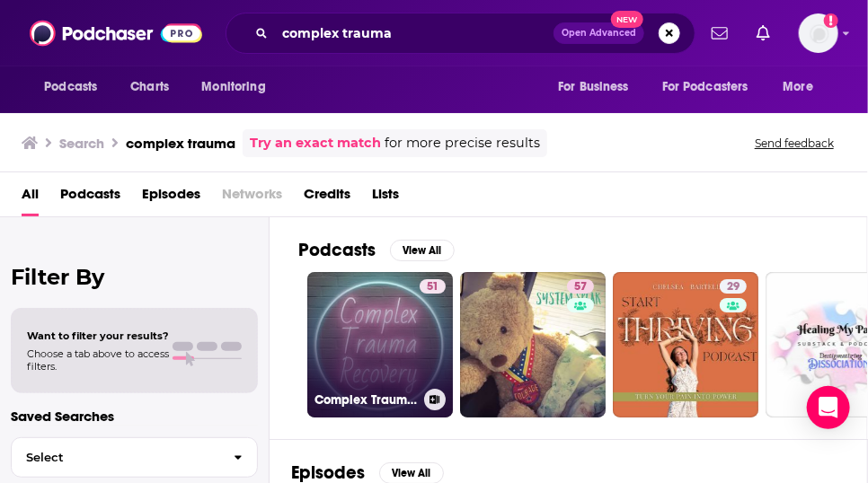  What do you see at coordinates (705, 87) in the screenshot?
I see `span: For Podcasters` at bounding box center [705, 87].